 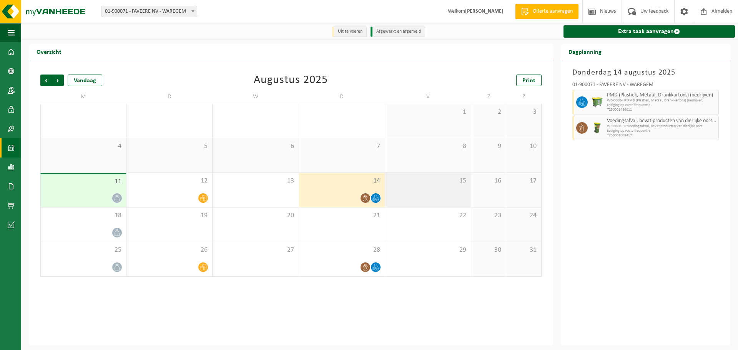 I want to click on h2: Dagplanning, so click(x=585, y=51).